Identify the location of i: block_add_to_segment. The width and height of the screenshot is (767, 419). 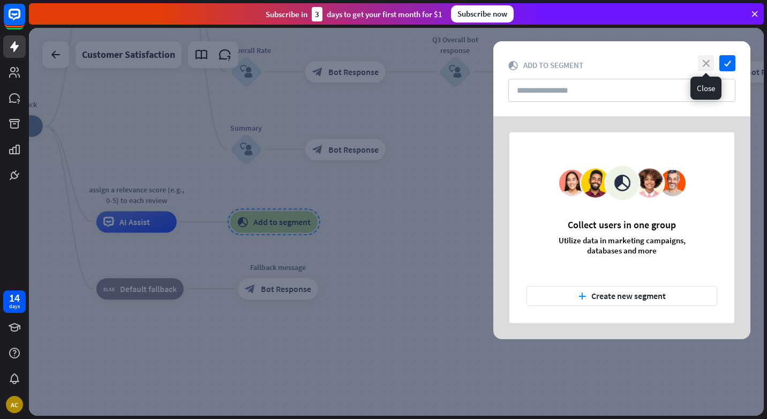
(513, 65).